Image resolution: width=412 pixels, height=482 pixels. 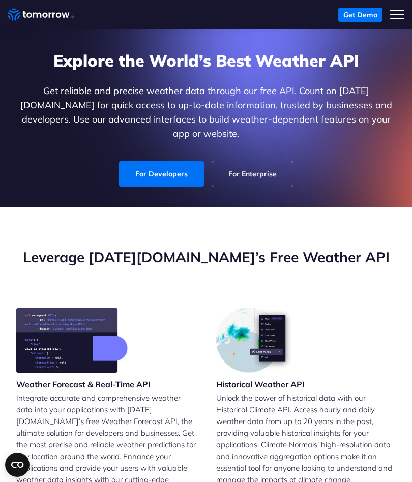 I want to click on a: Get Demo, so click(x=360, y=15).